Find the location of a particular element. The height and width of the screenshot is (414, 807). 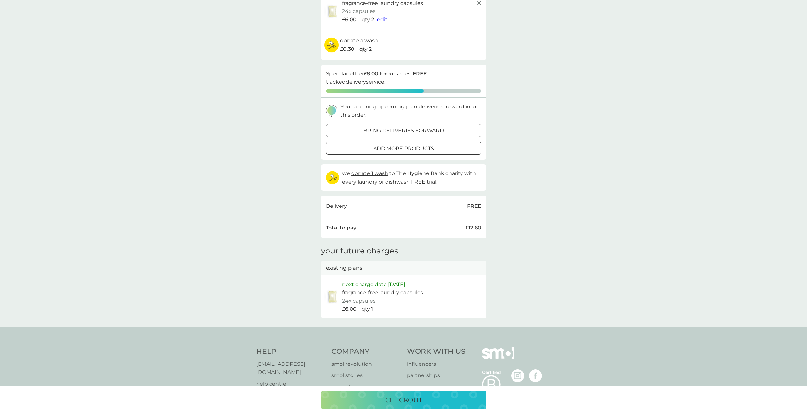

p: fragrance-free laundry capsules is located at coordinates (382, 293).